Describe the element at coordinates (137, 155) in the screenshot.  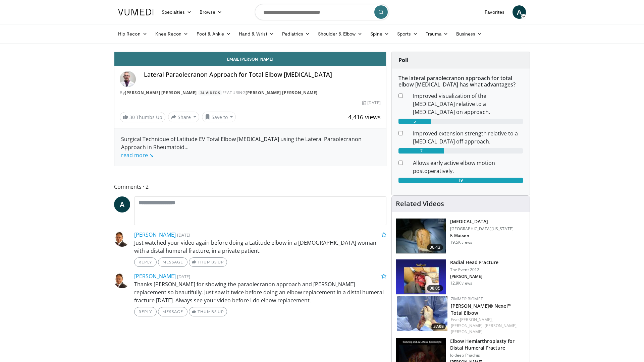
I see `a: read more ↘` at that location.